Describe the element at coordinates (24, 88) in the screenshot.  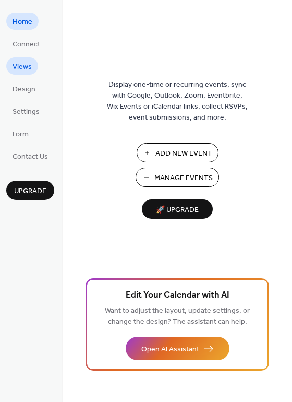
I see `a: Design` at that location.